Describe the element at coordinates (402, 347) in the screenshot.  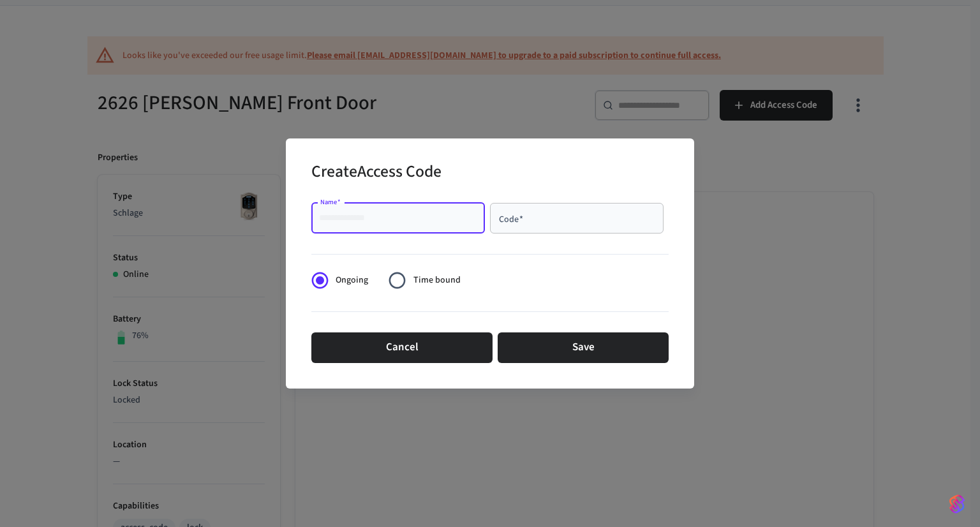
I see `button: Cancel` at that location.